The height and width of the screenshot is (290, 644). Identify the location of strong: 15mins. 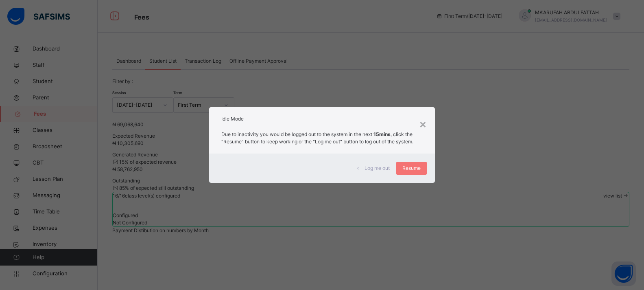
(382, 134).